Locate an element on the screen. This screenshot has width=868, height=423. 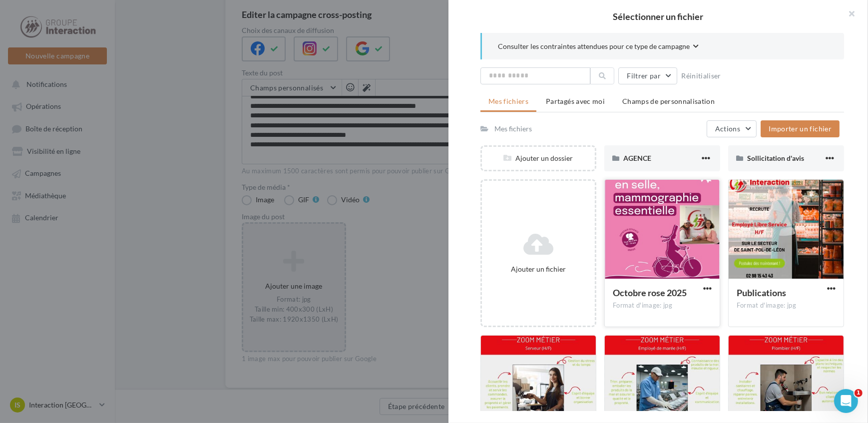
span: Importer un fichier is located at coordinates (800, 128).